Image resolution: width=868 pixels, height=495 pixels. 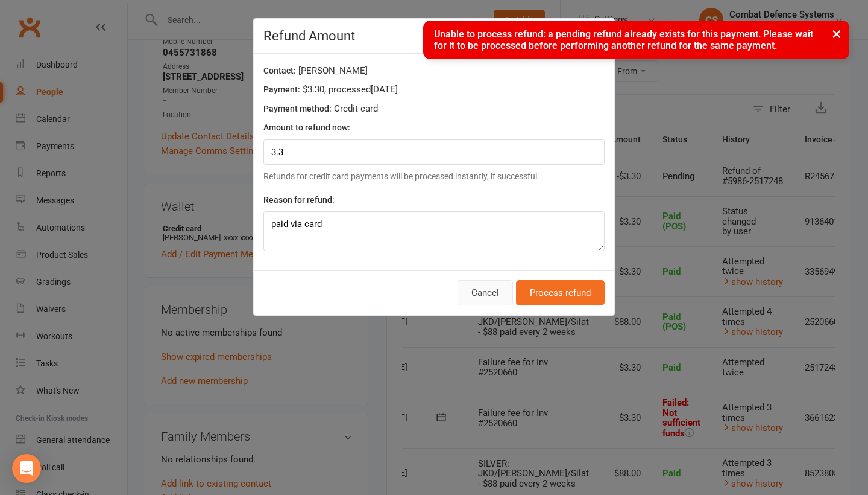 I want to click on div: Open Intercom Messenger, so click(x=26, y=468).